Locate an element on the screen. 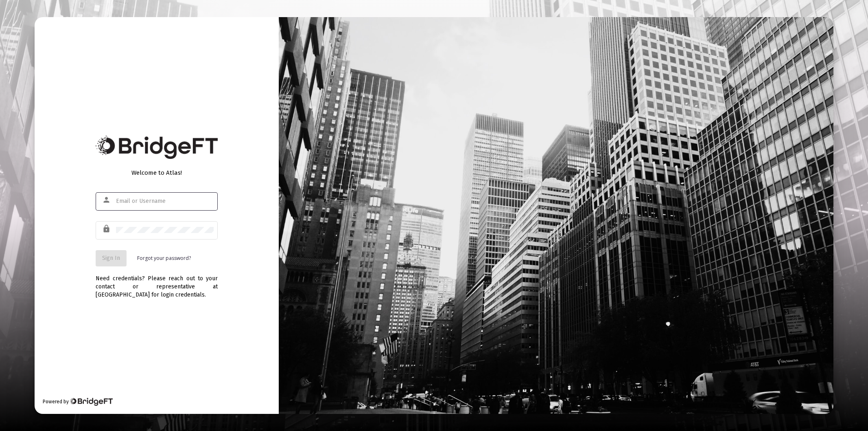  span: Sign In is located at coordinates (111, 258).